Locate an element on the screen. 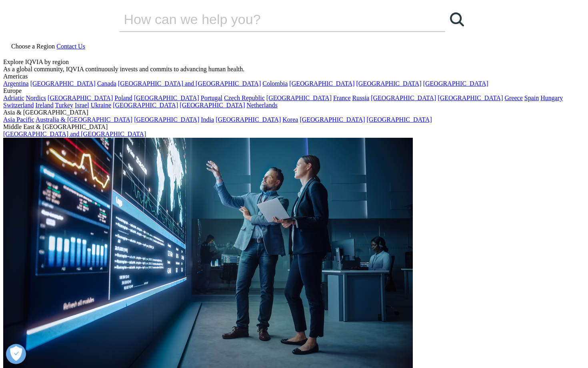 This screenshot has height=368, width=588. a: Greece is located at coordinates (513, 98).